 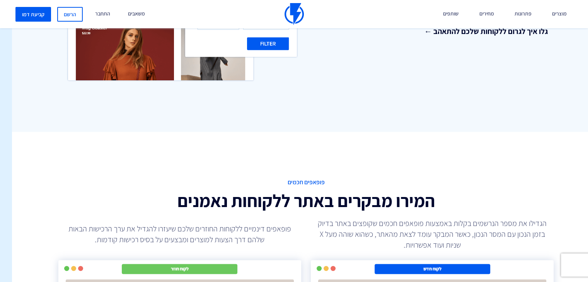 What do you see at coordinates (180, 234) in the screenshot?
I see `p: פופאפים דינמיים ללקוחות החוזרים שלכם שיעזרו להגדיל את ערך הרכישות הבאות שלהם דרך הצעות למוצרים ומ...` at bounding box center [180, 234].